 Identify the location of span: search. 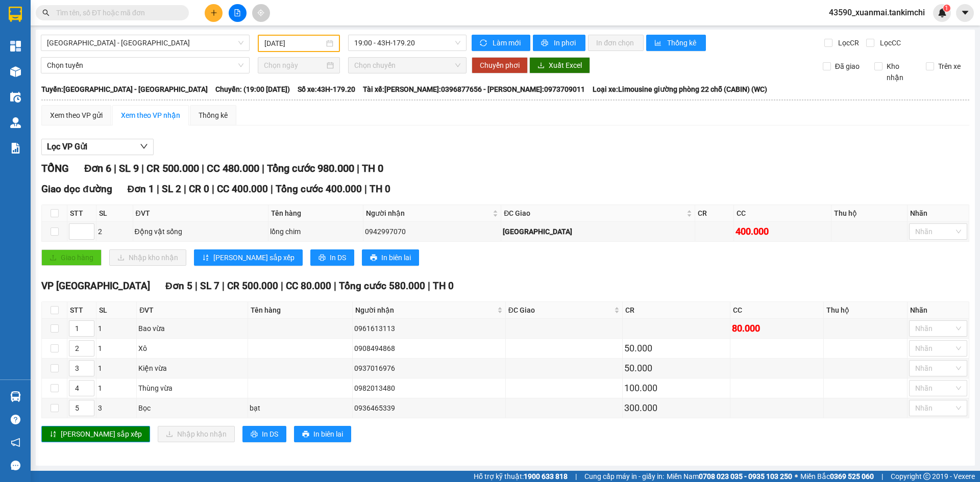
(46, 13).